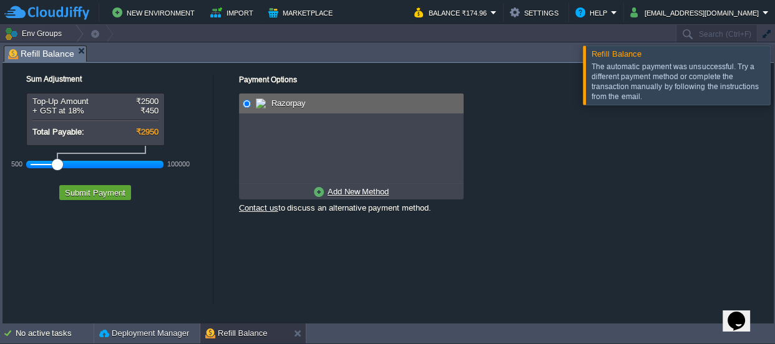  What do you see at coordinates (46, 79) in the screenshot?
I see `label: Sum Adjustment` at bounding box center [46, 79].